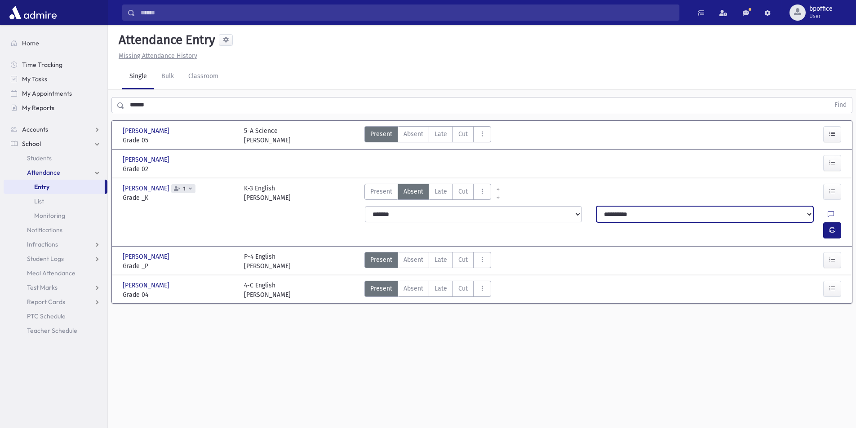  What do you see at coordinates (31, 43) in the screenshot?
I see `span: Home` at bounding box center [31, 43].